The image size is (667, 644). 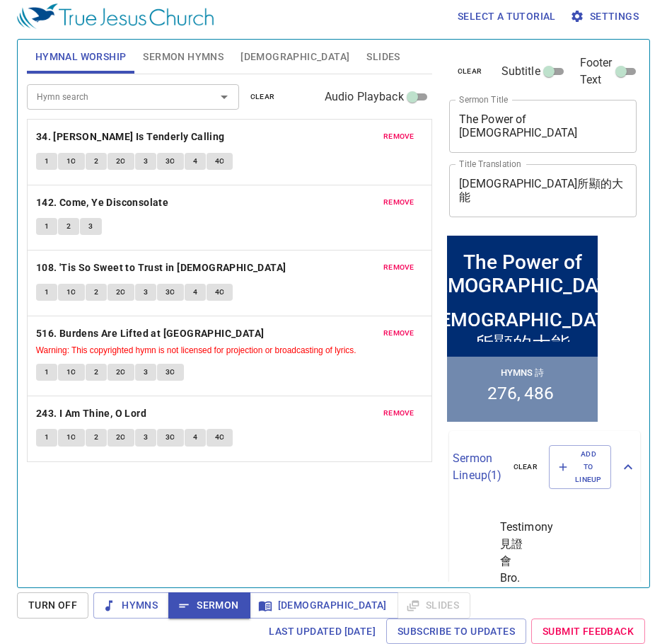 What do you see at coordinates (580, 467) in the screenshot?
I see `span: Add to Lineup` at bounding box center [580, 467].